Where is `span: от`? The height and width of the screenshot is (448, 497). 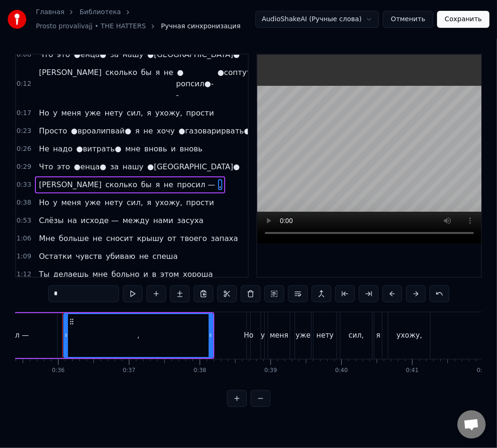 span: от is located at coordinates (172, 238).